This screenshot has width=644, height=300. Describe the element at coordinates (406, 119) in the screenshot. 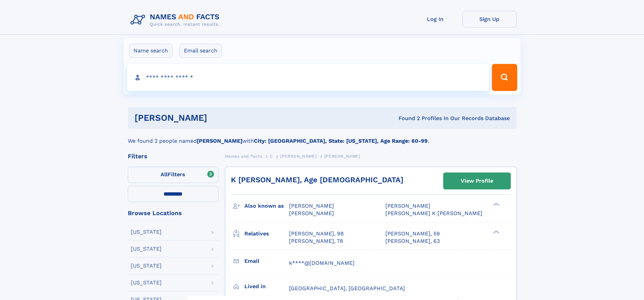

I see `div: Found 2 Profiles In Our Records Database` at that location.